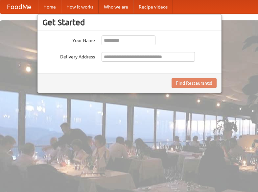  What do you see at coordinates (130, 22) in the screenshot?
I see `h3: Get Started` at bounding box center [130, 22].